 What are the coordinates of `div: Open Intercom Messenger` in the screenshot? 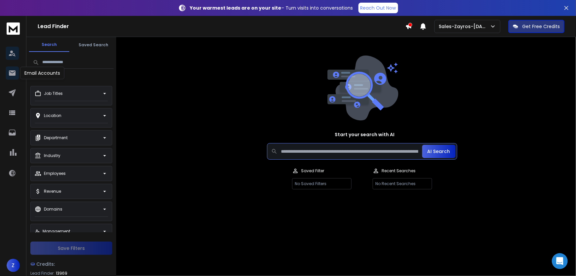 It's located at (560, 261).